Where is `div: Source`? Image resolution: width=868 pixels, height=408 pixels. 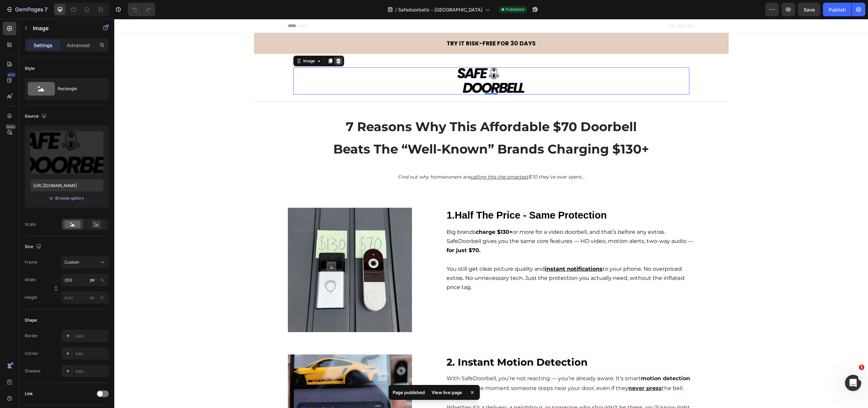
div: Source is located at coordinates (36, 116).